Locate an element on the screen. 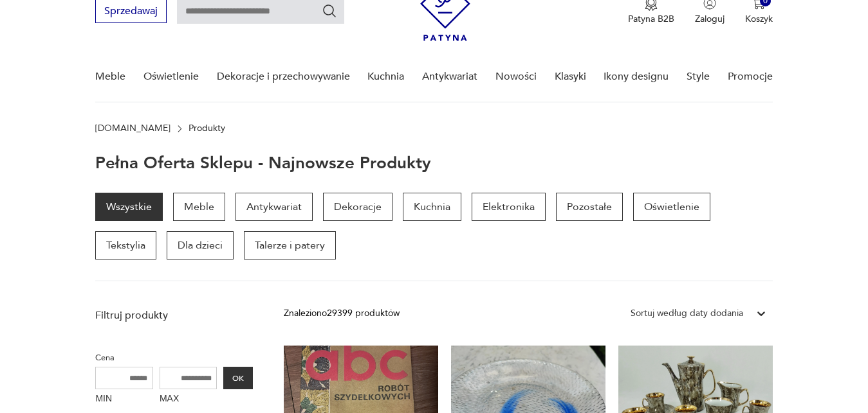  button: Szukaj is located at coordinates (330, 11).